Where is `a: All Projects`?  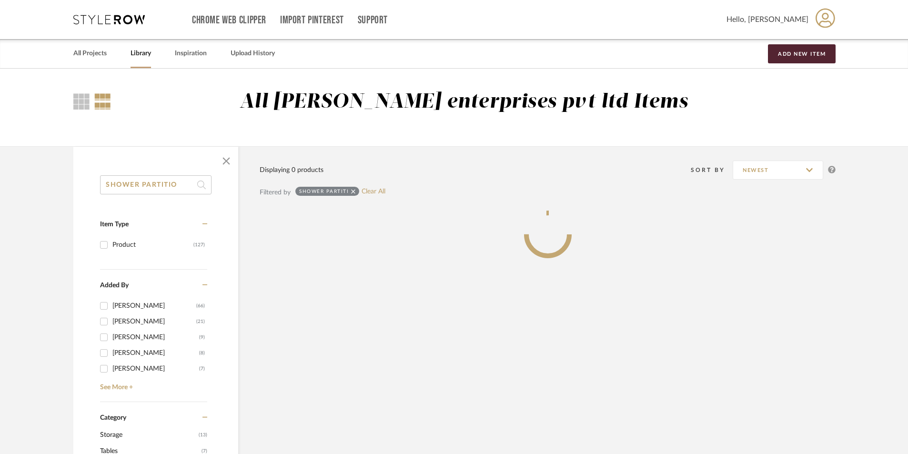
a: All Projects is located at coordinates (90, 53).